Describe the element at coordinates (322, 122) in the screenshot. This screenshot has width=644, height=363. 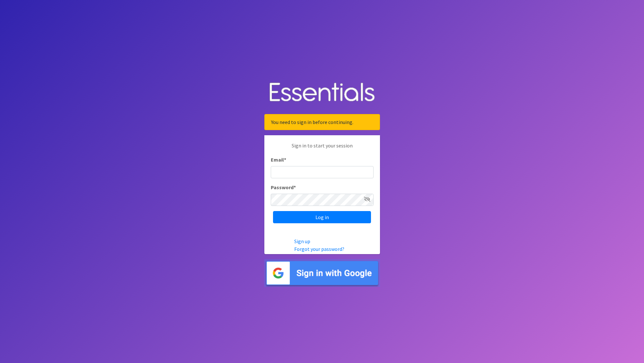
I see `div: You need to sign in before continuing.` at that location.